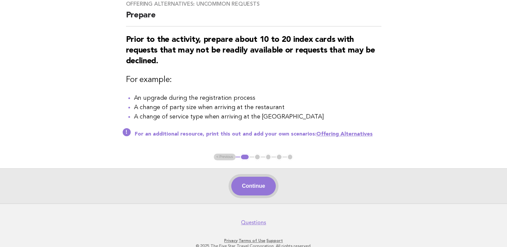 The width and height of the screenshot is (507, 247). Describe the element at coordinates (254, 80) in the screenshot. I see `h3: For example:` at that location.